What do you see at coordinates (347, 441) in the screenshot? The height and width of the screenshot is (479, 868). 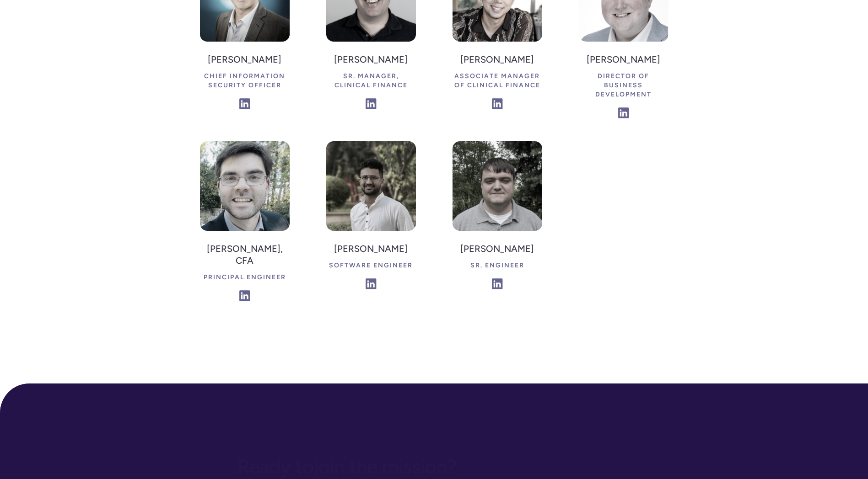 I see `div: Join the team` at bounding box center [347, 441].